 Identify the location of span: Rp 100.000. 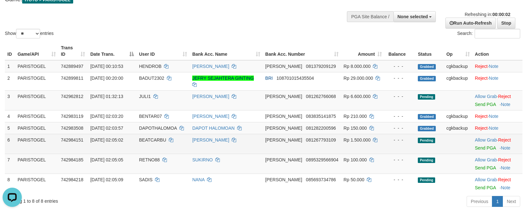
(355, 160).